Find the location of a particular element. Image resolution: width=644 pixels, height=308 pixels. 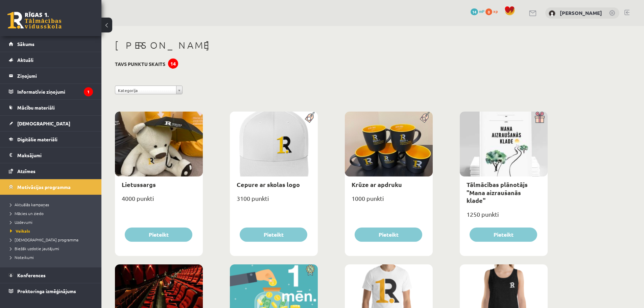

img: Dāvana ar pārsteigumu is located at coordinates (540, 118).